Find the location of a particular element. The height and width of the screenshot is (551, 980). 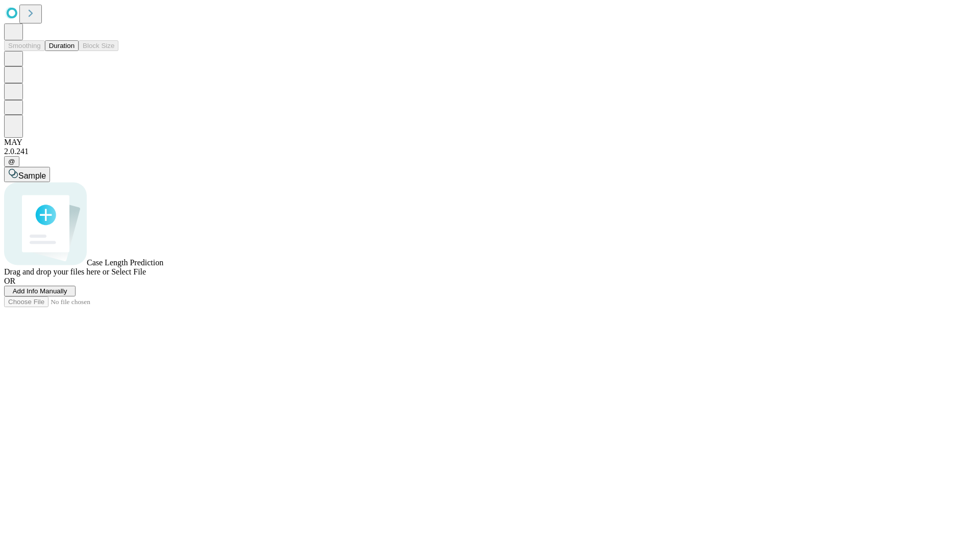

button: Duration is located at coordinates (61, 45).